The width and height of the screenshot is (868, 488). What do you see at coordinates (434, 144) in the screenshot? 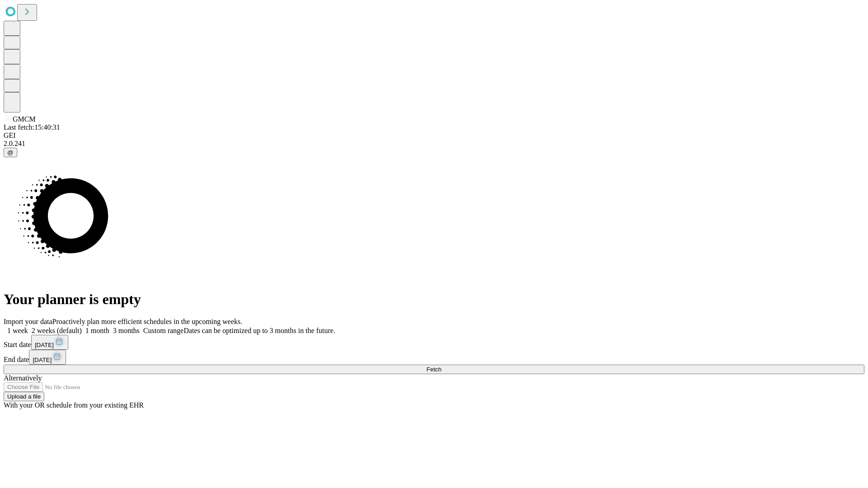
I see `div: 2.0.241` at bounding box center [434, 144].